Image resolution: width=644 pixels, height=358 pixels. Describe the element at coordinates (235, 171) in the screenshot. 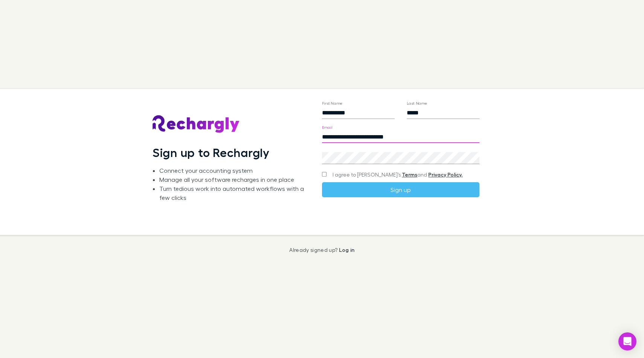

I see `li: Connect your accounting system` at that location.